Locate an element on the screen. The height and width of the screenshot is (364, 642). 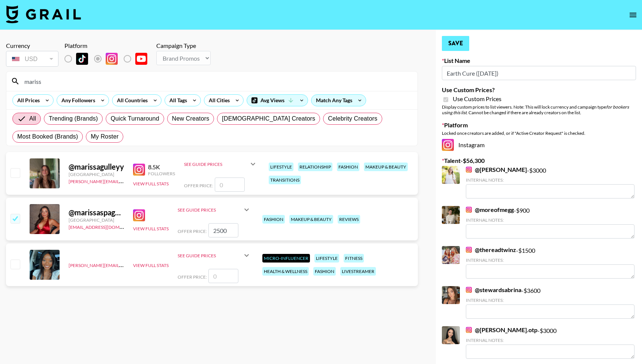
button: Save is located at coordinates (455, 43).